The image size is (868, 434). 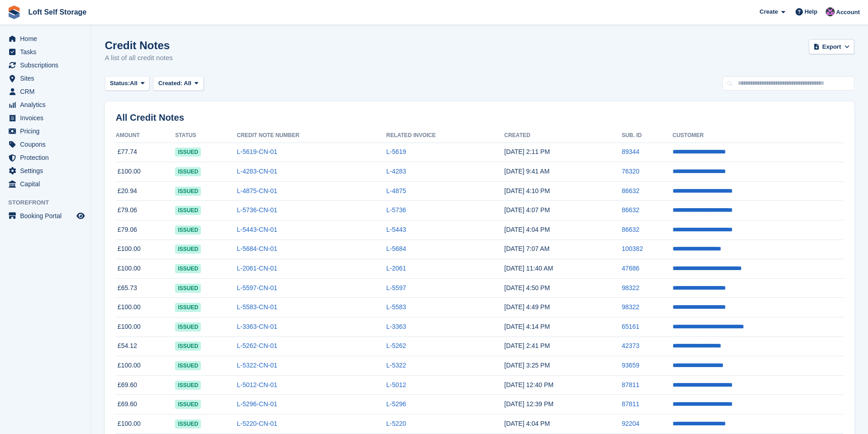 What do you see at coordinates (831, 47) in the screenshot?
I see `button: Export` at bounding box center [831, 47].